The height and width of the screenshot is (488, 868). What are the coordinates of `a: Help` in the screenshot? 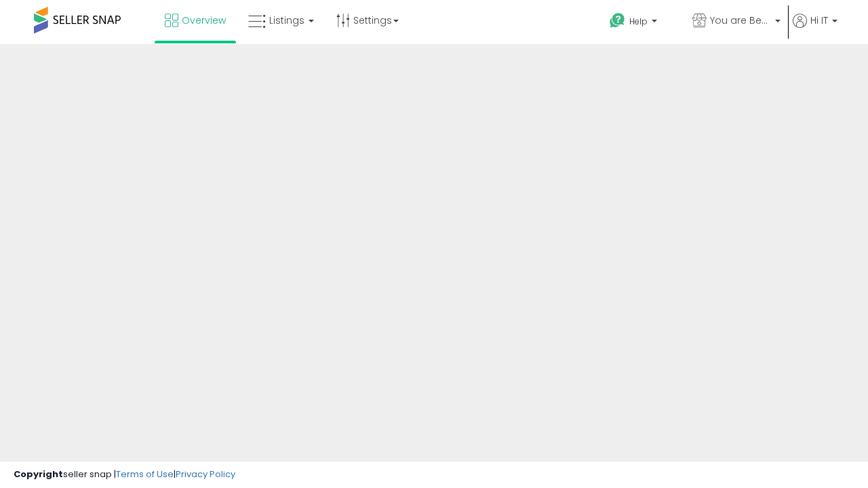 It's located at (640, 23).